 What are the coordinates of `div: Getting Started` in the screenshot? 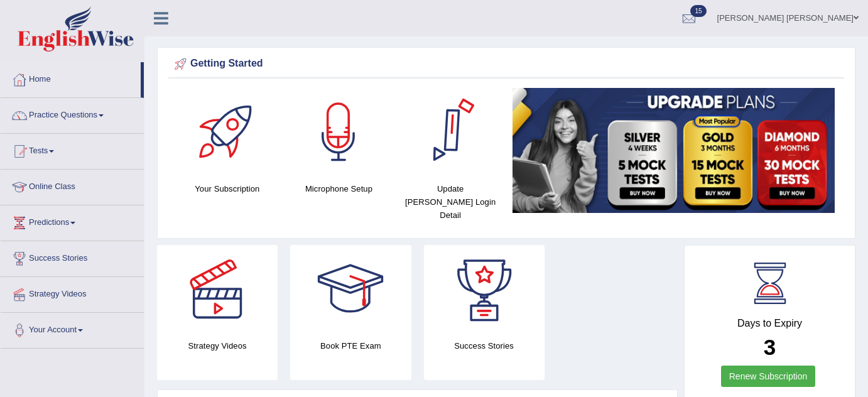 It's located at (507, 64).